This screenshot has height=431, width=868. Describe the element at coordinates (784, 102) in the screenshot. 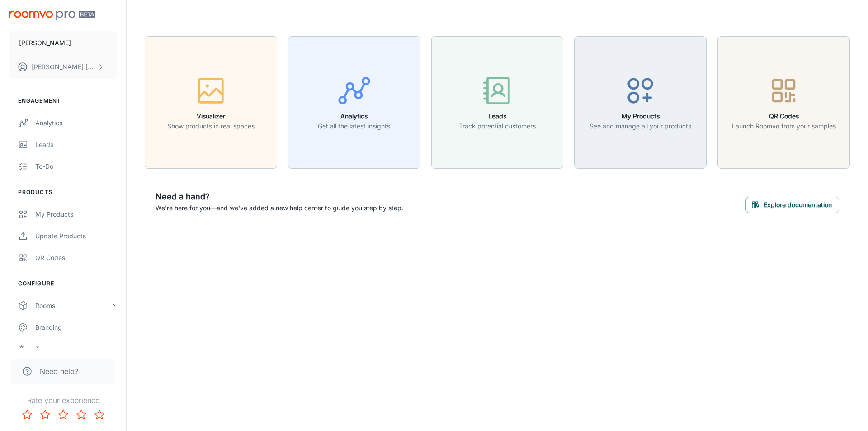

I see `a: QR CodesLaunch Roomvo from your samples` at that location.